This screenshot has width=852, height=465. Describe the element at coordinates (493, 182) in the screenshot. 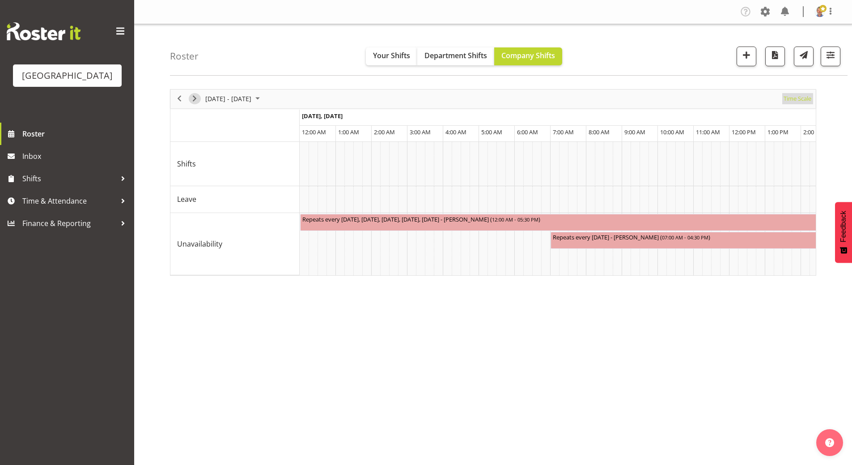

I see `div: Timeline Week of October 10, 2025` at that location.